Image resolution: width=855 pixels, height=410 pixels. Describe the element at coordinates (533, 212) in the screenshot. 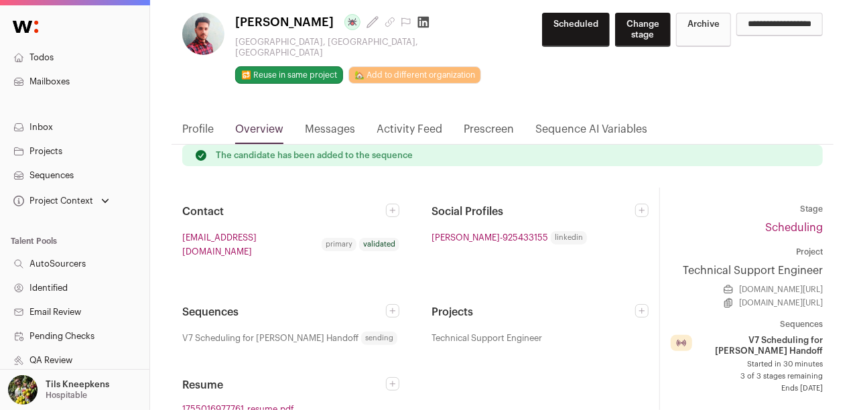

I see `h2: Social Profiles` at that location.